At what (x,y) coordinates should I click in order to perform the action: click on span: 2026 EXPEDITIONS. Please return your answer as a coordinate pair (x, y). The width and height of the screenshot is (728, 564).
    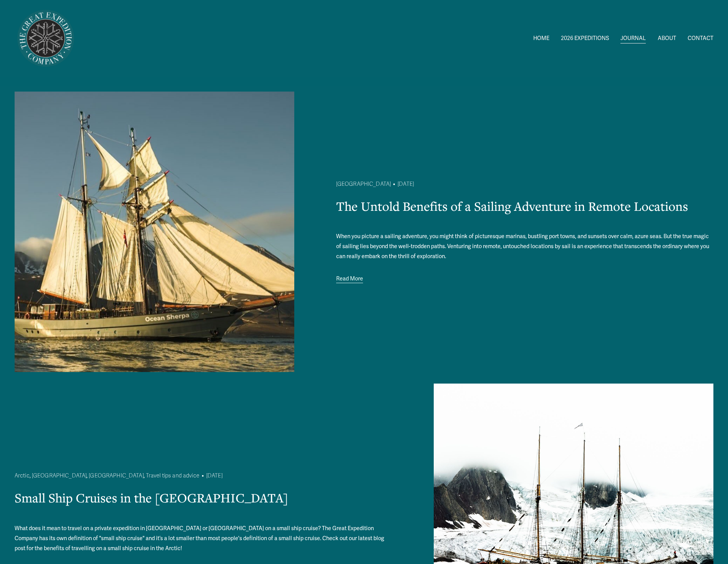
    Looking at the image, I should click on (585, 38).